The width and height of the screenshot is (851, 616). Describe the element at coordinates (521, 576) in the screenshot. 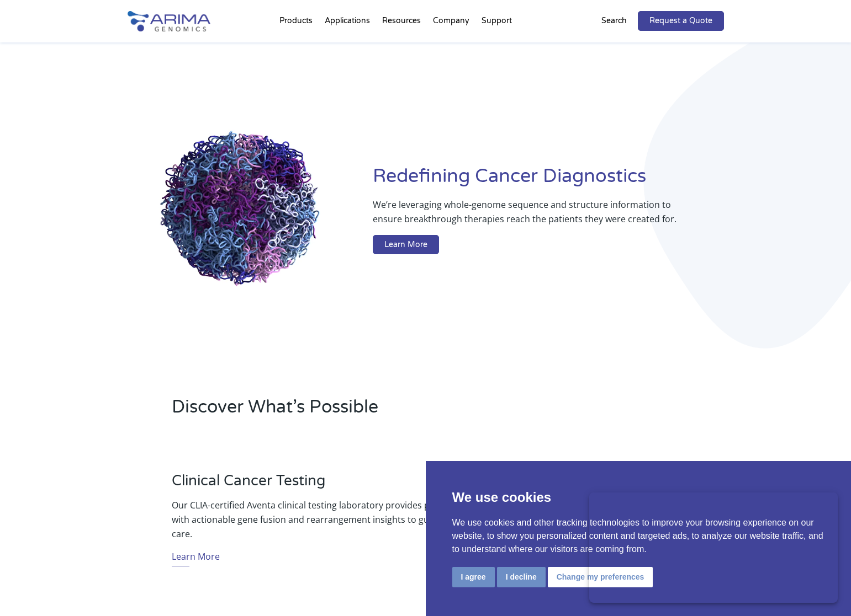

I see `button: I decline` at that location.